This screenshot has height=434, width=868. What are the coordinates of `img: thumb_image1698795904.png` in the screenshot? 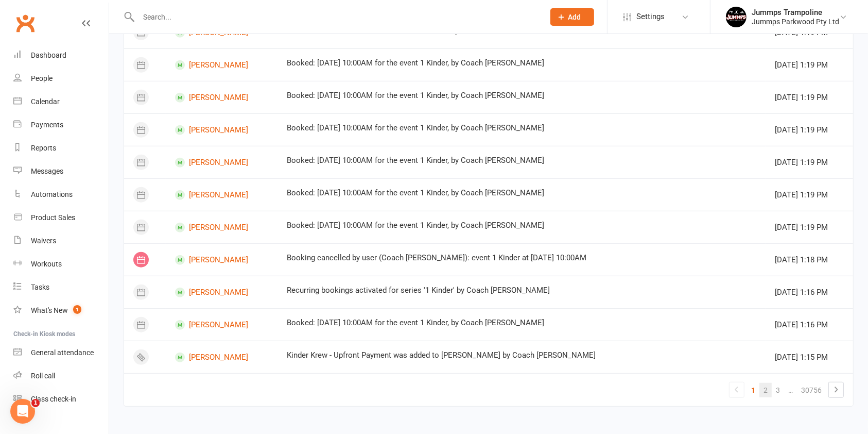 It's located at (736, 17).